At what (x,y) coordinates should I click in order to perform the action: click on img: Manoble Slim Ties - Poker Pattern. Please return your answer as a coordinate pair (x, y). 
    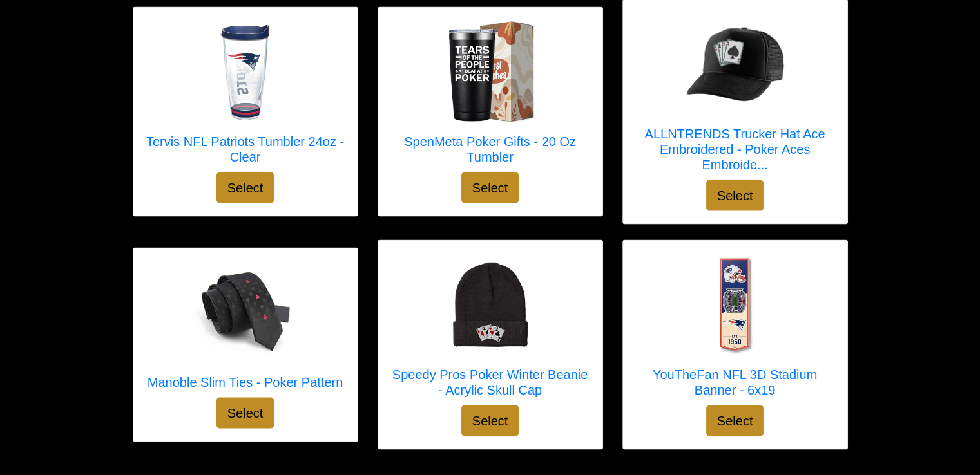
    Looking at the image, I should click on (245, 313).